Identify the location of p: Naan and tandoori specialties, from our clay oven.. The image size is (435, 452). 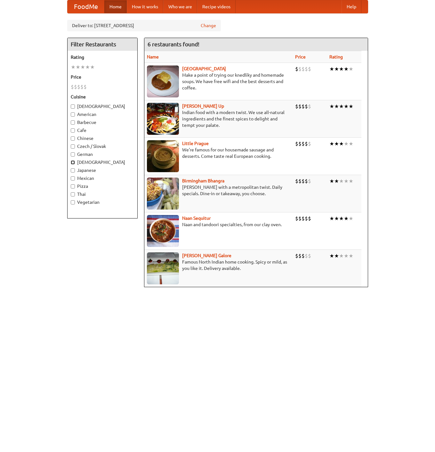
(218, 225).